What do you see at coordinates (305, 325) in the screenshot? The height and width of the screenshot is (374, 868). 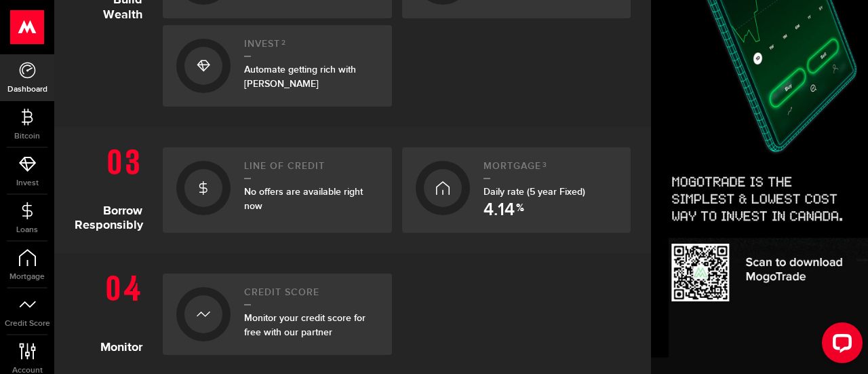 I see `span: Monitor your credit score for free with our partner` at bounding box center [305, 325].